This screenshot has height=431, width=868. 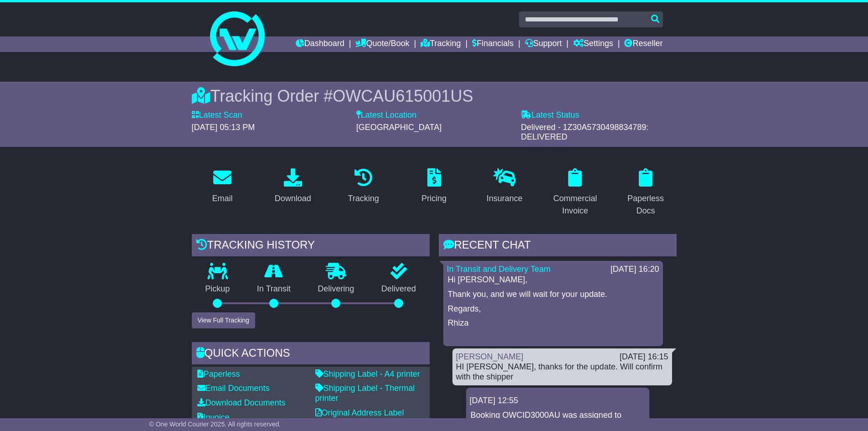 What do you see at coordinates (320, 44) in the screenshot?
I see `a: Dashboard` at bounding box center [320, 44].